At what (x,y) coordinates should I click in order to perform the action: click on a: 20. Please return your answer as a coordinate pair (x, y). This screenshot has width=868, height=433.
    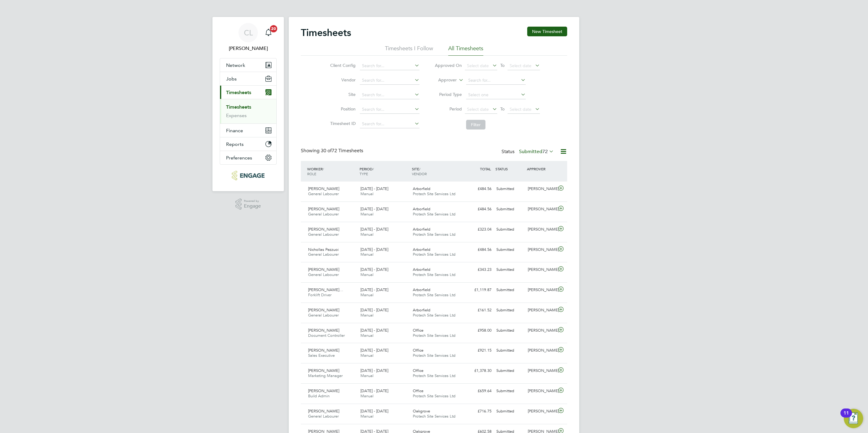
    Looking at the image, I should click on (269, 32).